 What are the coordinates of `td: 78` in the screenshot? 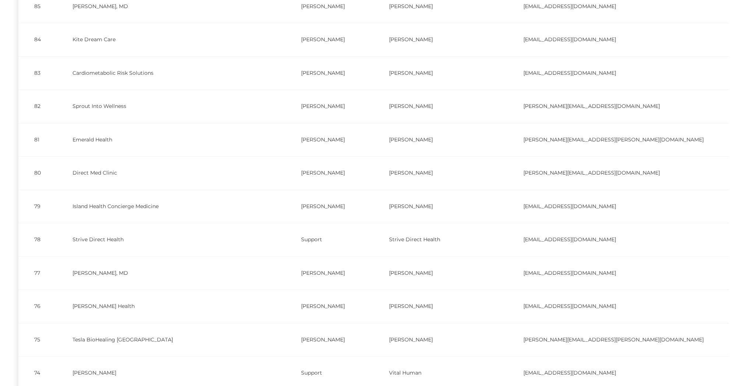 It's located at (38, 239).